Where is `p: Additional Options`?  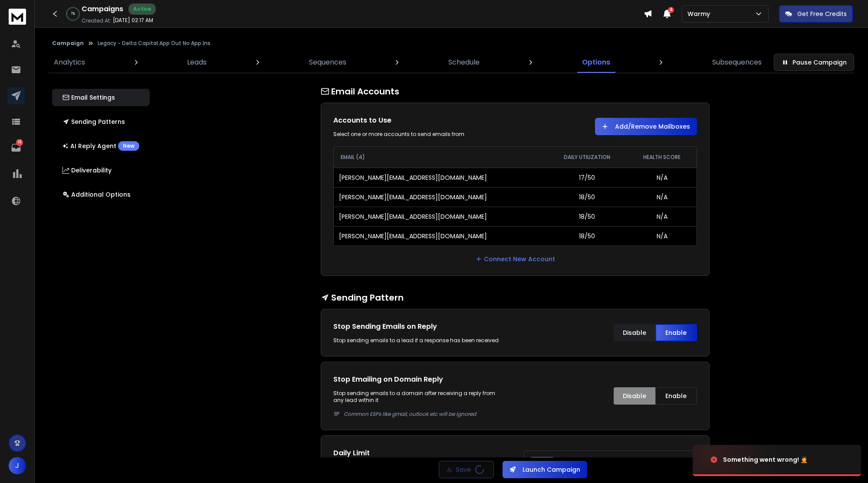 p: Additional Options is located at coordinates (96, 195).